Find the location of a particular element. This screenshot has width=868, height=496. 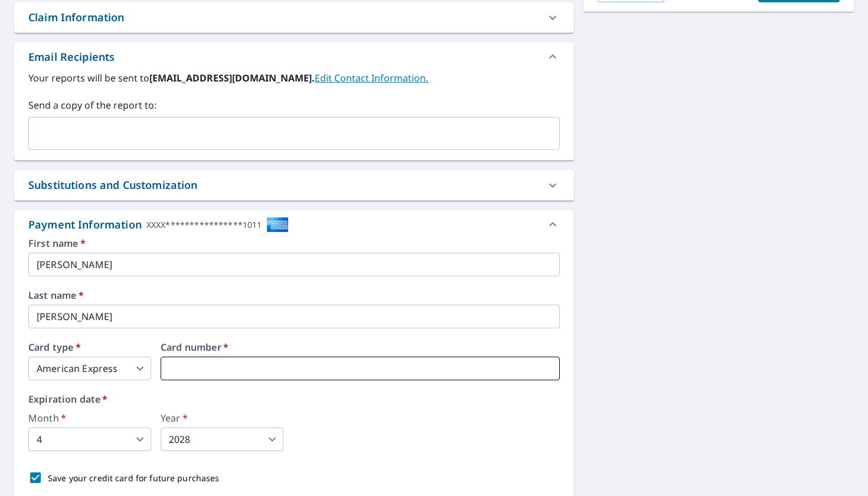

div: Payment Information is located at coordinates (158, 225).